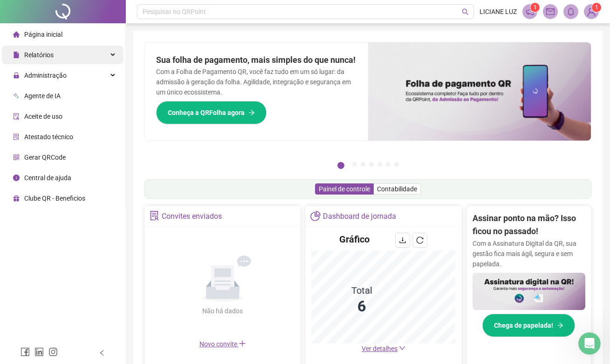 The image size is (610, 364). Describe the element at coordinates (45, 157) in the screenshot. I see `span: Gerar QRCode` at that location.